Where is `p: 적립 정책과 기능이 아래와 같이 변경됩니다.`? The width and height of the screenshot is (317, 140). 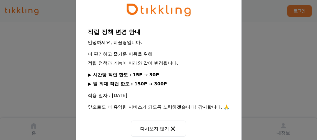 p: 적립 정책과 기능이 아래와 같이 변경됩니다. is located at coordinates (158, 63).